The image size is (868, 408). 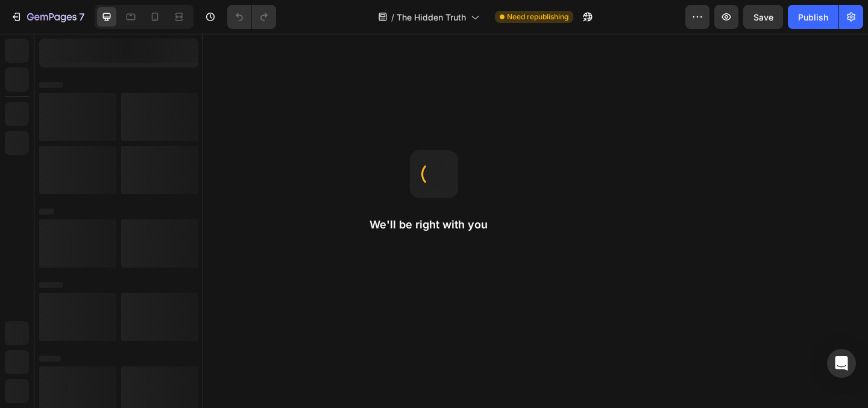 I want to click on div: Undo/Redo, so click(x=252, y=17).